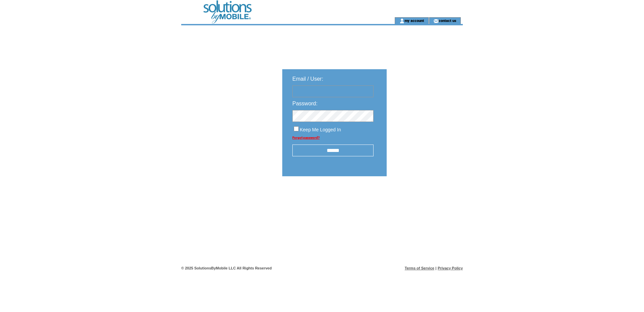 Image resolution: width=644 pixels, height=312 pixels. Describe the element at coordinates (308, 79) in the screenshot. I see `span: Email / User:` at that location.